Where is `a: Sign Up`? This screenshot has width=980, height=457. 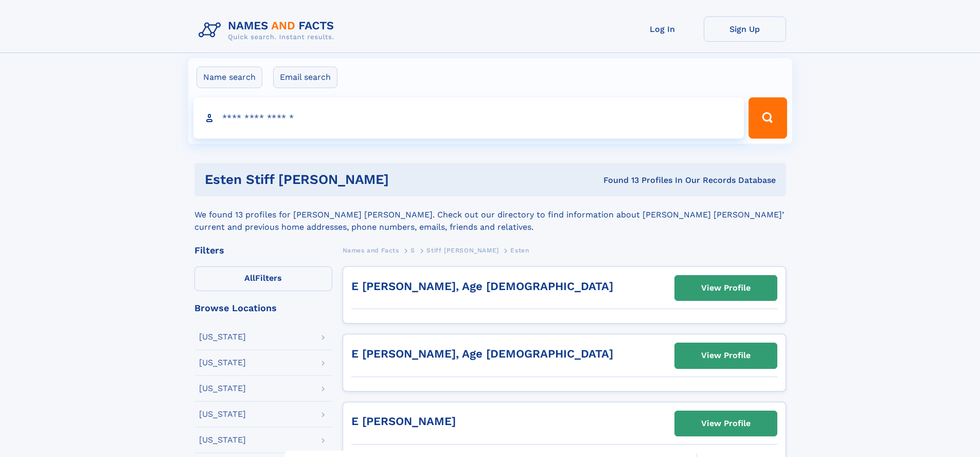
a: Sign Up is located at coordinates (745, 29).